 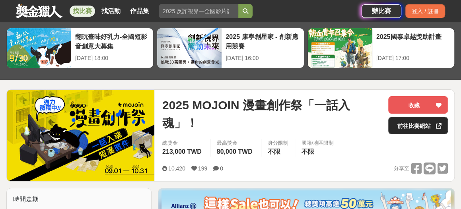 What do you see at coordinates (381, 11) in the screenshot?
I see `a: 辦比賽` at bounding box center [381, 11].